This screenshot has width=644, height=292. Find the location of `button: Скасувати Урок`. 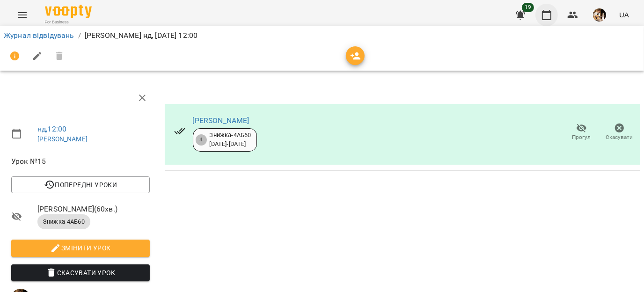

button: Скасувати Урок is located at coordinates (80, 273).